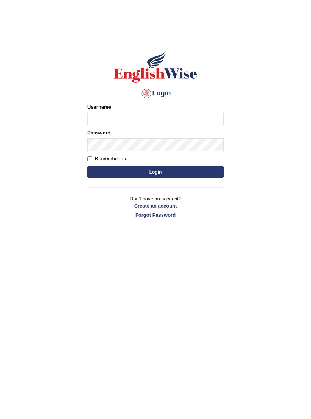 The image size is (311, 419). What do you see at coordinates (155, 67) in the screenshot?
I see `img: Logo of English Wise sign in for intelligent practice with AI` at bounding box center [155, 67].